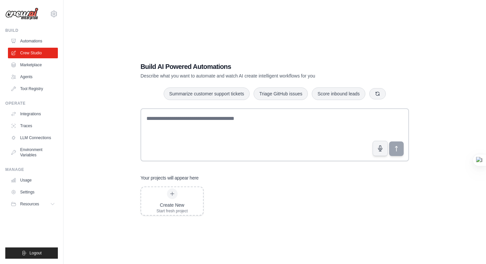  What do you see at coordinates (33, 41) in the screenshot?
I see `a: Automations` at bounding box center [33, 41].